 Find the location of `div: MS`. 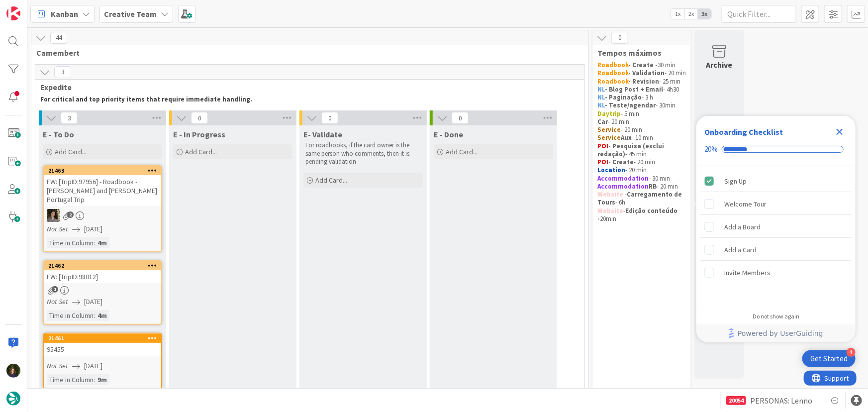

div: MS is located at coordinates (103, 215).